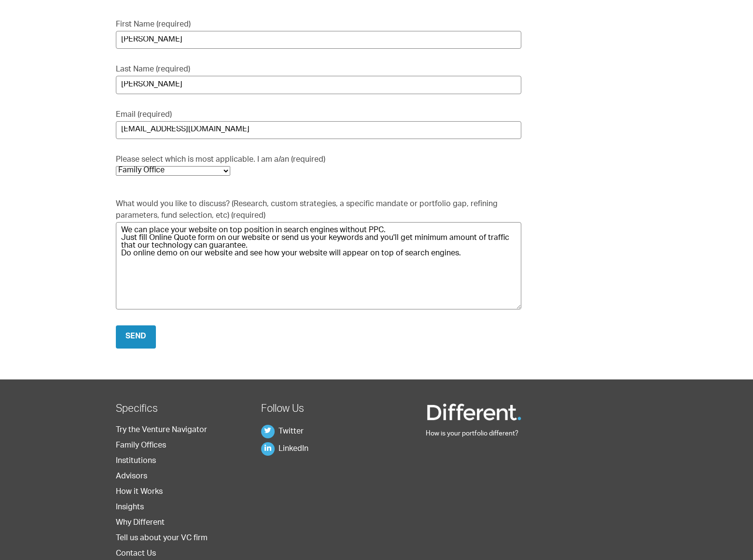 This screenshot has width=753, height=560. Describe the element at coordinates (136, 337) in the screenshot. I see `input: Send` at that location.